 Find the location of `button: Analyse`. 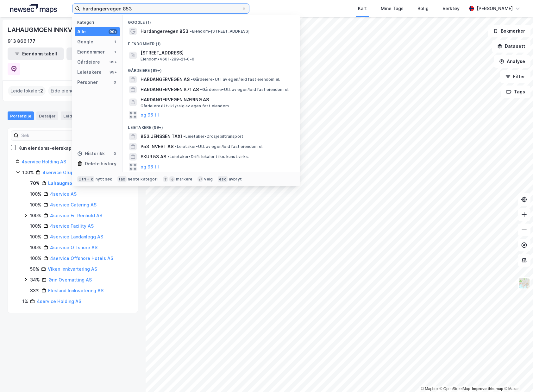

button: Analyse is located at coordinates (512, 61).